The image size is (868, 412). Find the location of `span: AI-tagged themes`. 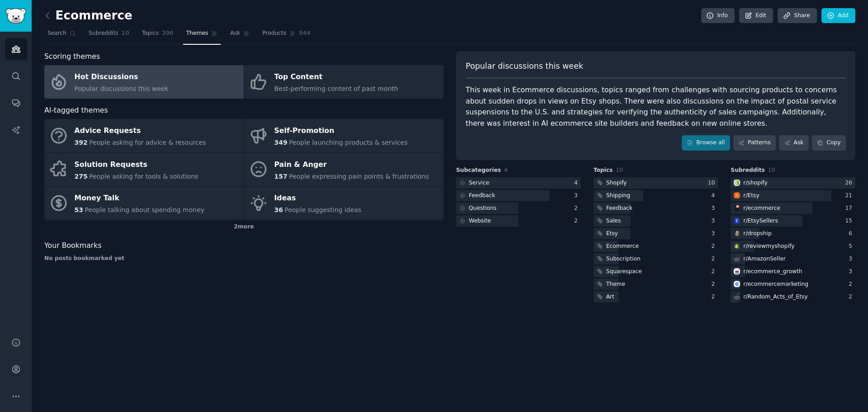

span: AI-tagged themes is located at coordinates (76, 110).